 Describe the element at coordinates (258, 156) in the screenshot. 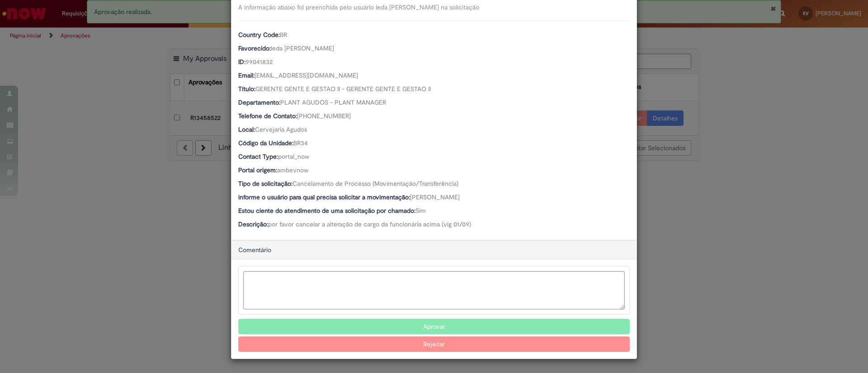

I see `b: Contact Type:` at that location.